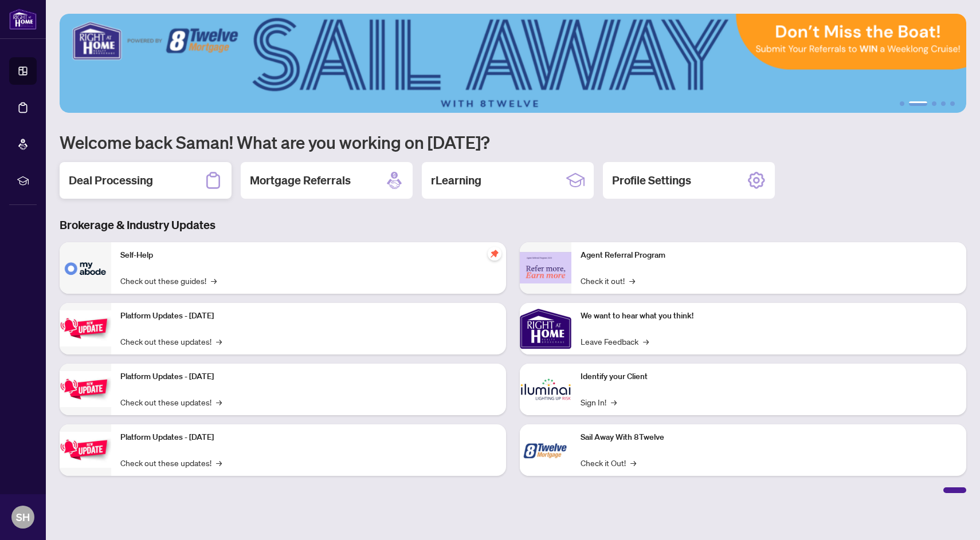 The height and width of the screenshot is (540, 980). What do you see at coordinates (598, 402) in the screenshot?
I see `a: Sign In!→` at bounding box center [598, 402].